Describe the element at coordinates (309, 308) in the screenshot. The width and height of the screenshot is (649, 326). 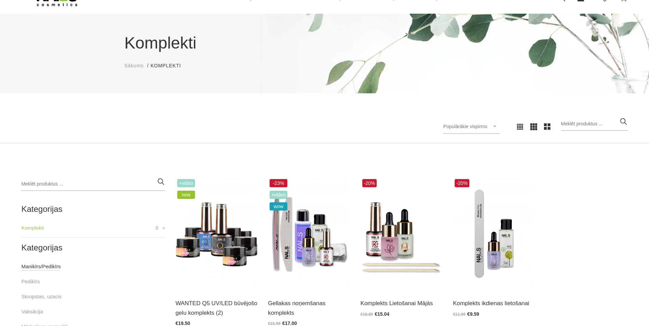
I see `a: Gellakas noņemšanas komplekts` at that location.